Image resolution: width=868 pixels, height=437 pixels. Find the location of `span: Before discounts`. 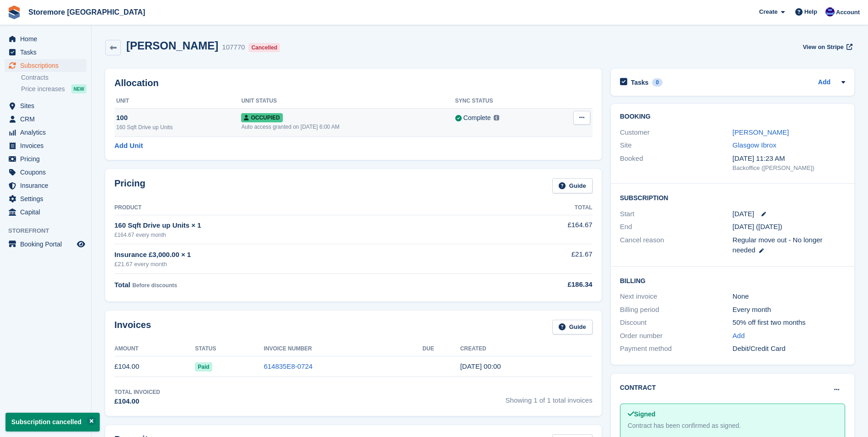

span: Before discounts is located at coordinates (155, 285).